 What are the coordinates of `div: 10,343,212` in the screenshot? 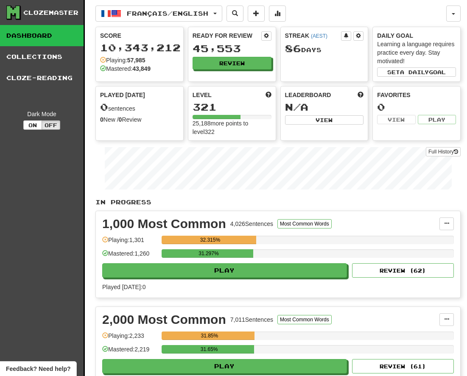 It's located at (140, 48).